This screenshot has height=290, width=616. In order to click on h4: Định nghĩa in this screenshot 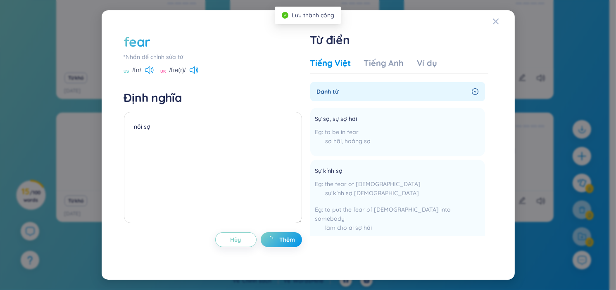, I will do `click(213, 98)`.